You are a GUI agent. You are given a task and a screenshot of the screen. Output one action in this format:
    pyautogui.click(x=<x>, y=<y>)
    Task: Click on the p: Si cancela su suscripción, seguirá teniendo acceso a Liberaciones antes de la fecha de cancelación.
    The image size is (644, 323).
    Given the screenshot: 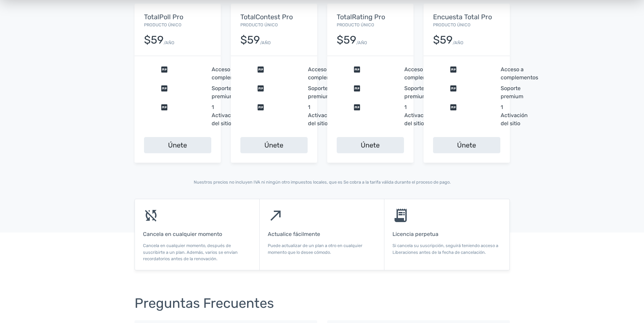 What is the action you would take?
    pyautogui.click(x=447, y=249)
    